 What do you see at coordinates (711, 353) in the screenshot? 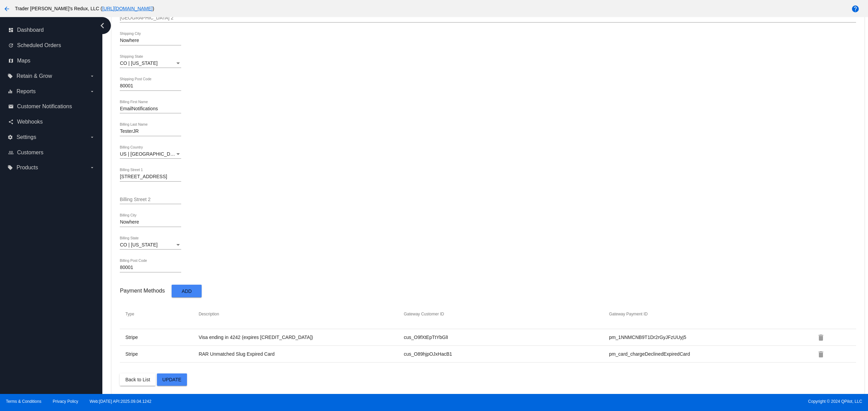
I see `td: pm_card_chargeDeclinedExpiredCard` at bounding box center [711, 353].